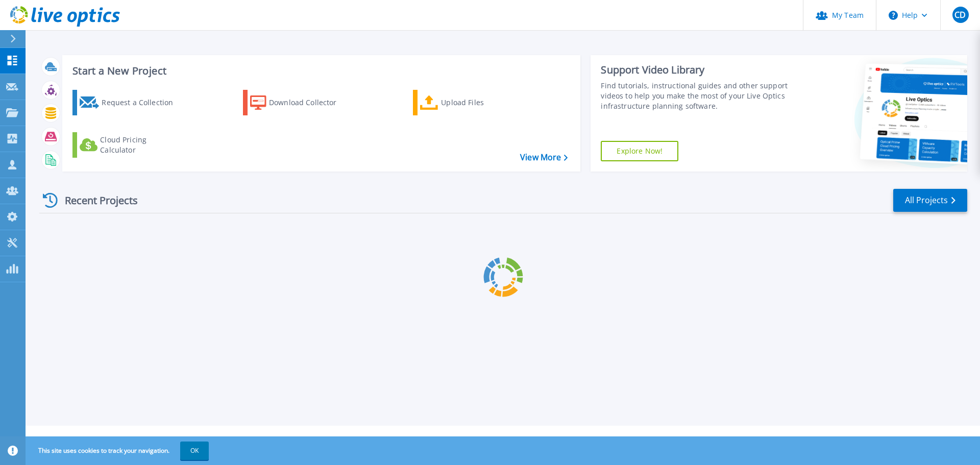 The height and width of the screenshot is (465, 980). Describe the element at coordinates (129, 103) in the screenshot. I see `a: Request a Collection` at that location.